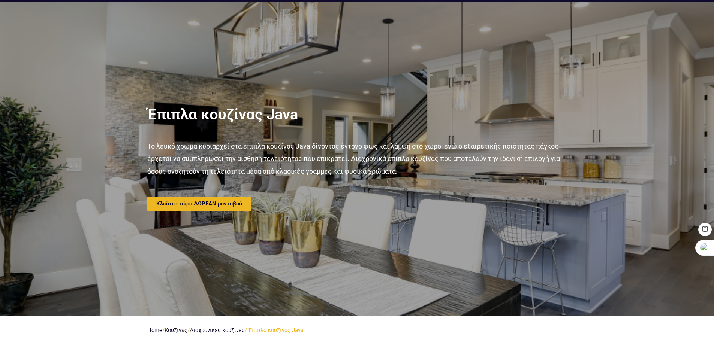 This screenshot has height=341, width=714. Describe the element at coordinates (155, 330) in the screenshot. I see `a: Home` at that location.